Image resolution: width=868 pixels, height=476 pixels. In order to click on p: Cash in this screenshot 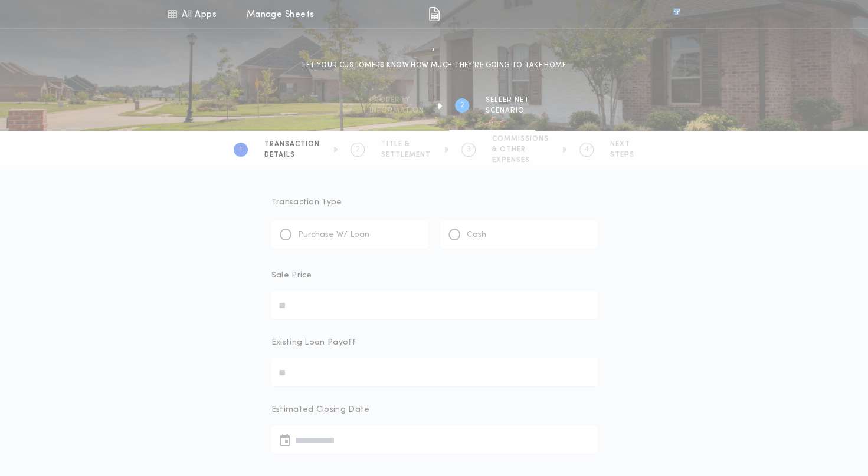, I will do `click(476, 235)`.